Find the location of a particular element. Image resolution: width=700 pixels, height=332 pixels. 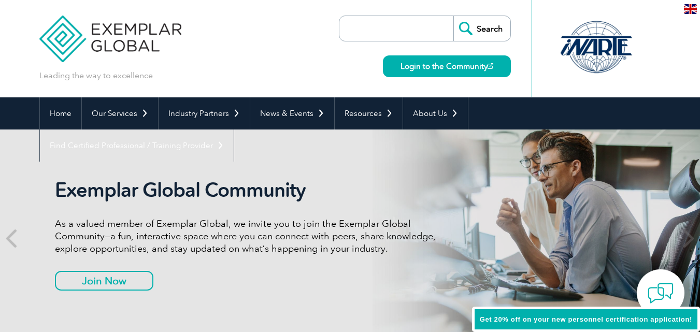

span: Get 20% off on your new personnel certification application! is located at coordinates (586, 319).